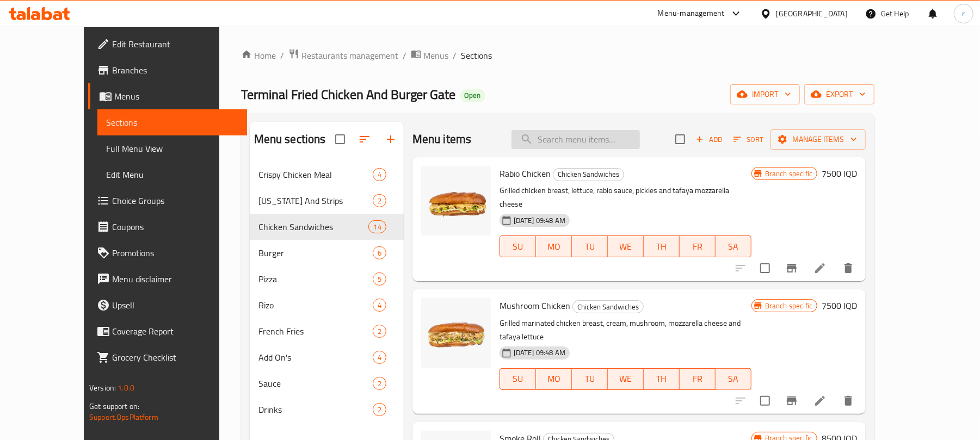  Describe the element at coordinates (377, 227) in the screenshot. I see `span: 14` at that location.